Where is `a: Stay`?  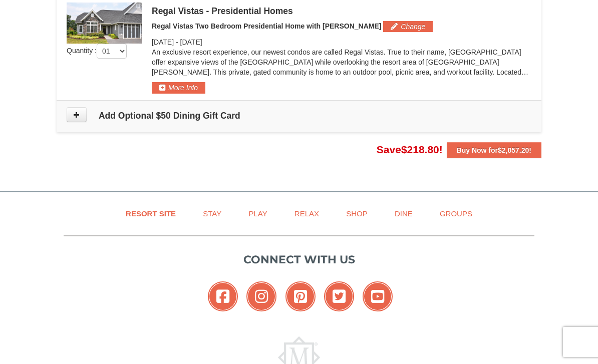
a: Stay is located at coordinates (212, 213).